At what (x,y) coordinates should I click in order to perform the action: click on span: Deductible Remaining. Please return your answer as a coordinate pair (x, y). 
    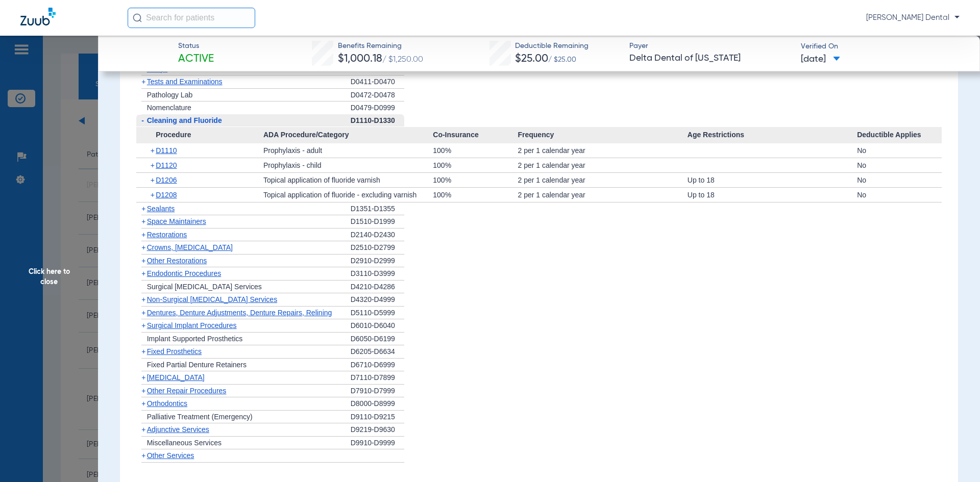
    Looking at the image, I should click on (552, 46).